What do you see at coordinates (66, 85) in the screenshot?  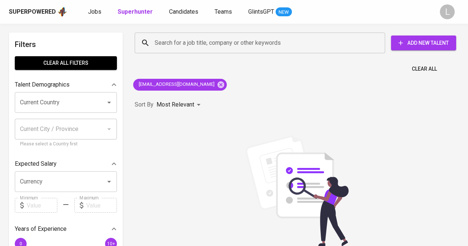 I see `div: Talent Demographics` at bounding box center [66, 85].